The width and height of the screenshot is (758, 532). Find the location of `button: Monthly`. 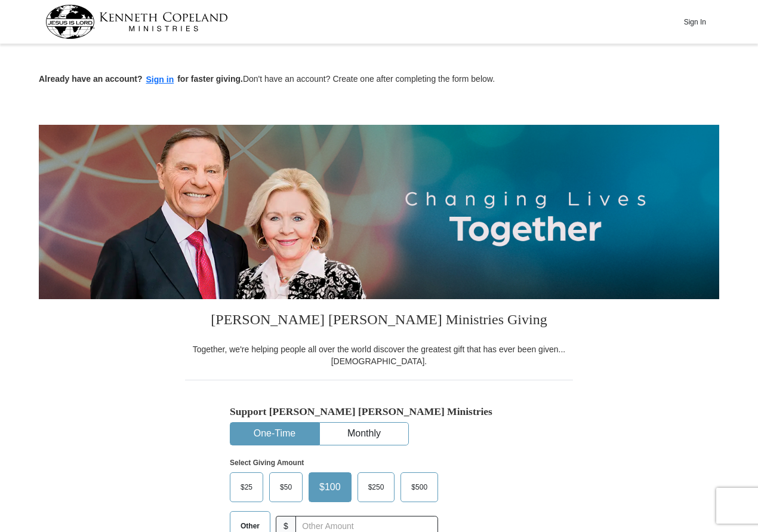

button: Monthly is located at coordinates (364, 433).